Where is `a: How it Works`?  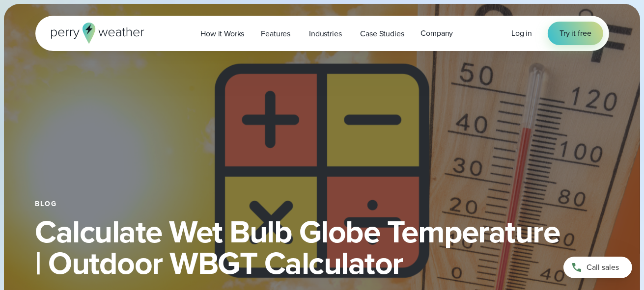
a: How it Works is located at coordinates (222, 33).